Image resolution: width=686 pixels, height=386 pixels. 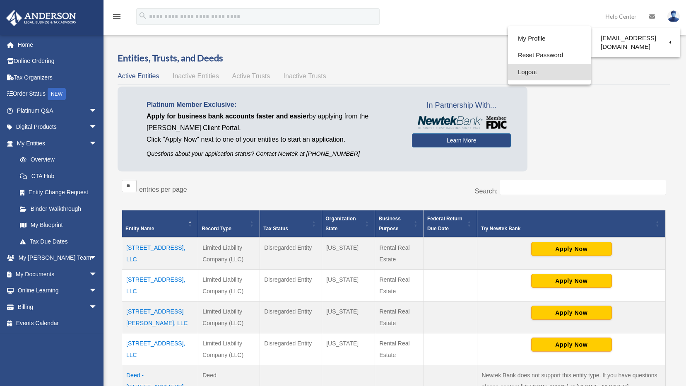 What do you see at coordinates (273, 139) in the screenshot?
I see `p: Click "Apply Now" next to one of your entities to start an application.` at bounding box center [273, 139].